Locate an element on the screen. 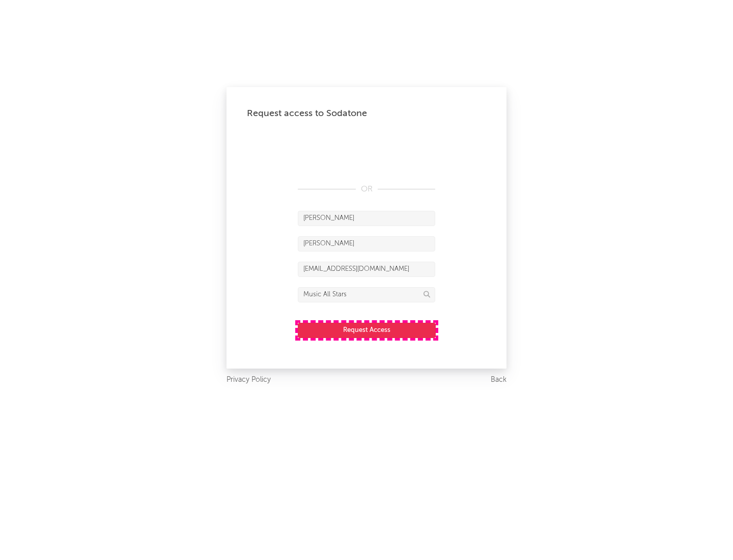 This screenshot has width=733, height=560. button: Request Access is located at coordinates (366, 330).